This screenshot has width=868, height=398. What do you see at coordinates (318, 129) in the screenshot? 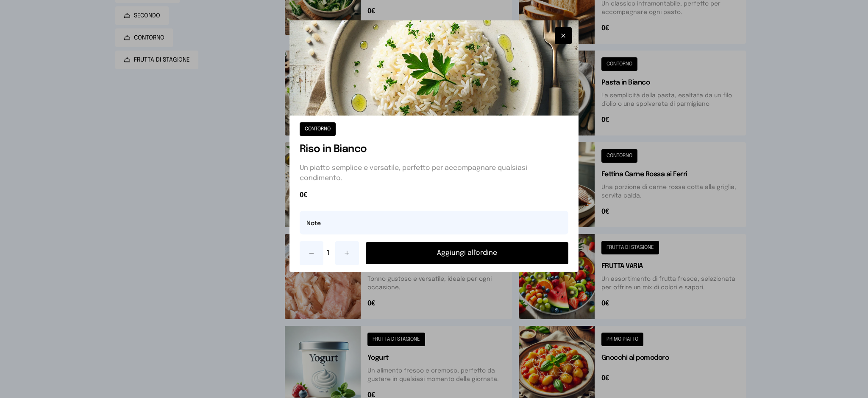
I see `button: CONTORNO` at bounding box center [318, 129].